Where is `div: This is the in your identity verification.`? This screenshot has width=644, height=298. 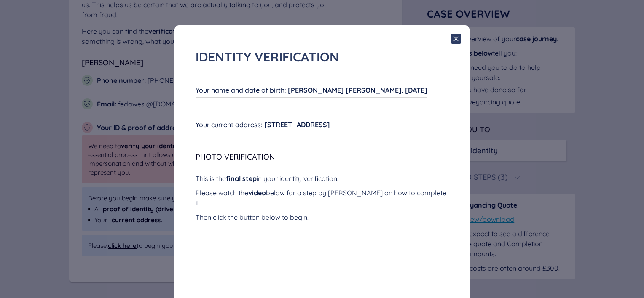 div: This is the in your identity verification. is located at coordinates (322, 179).